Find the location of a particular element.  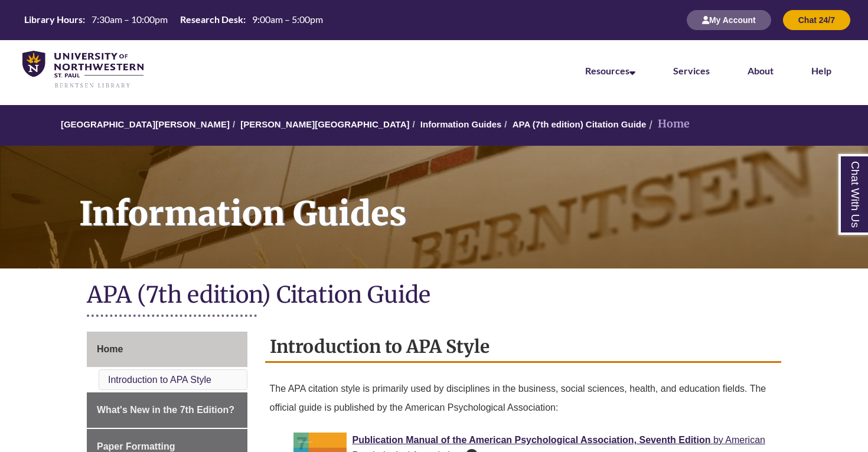

a: Information Guides is located at coordinates (461, 124).